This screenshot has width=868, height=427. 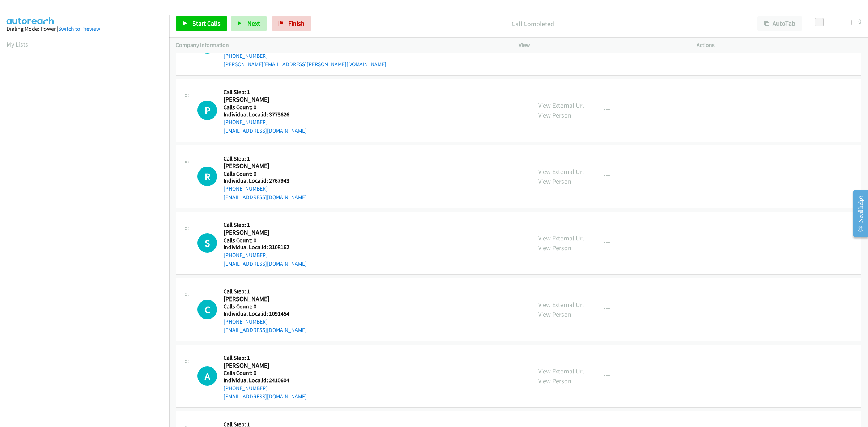 I want to click on h1: P, so click(x=207, y=110).